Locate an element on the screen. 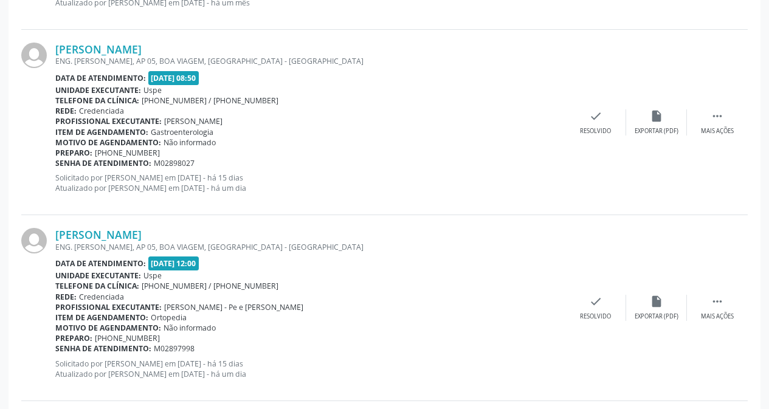 This screenshot has width=769, height=409. span: Ortopedia is located at coordinates (168, 317).